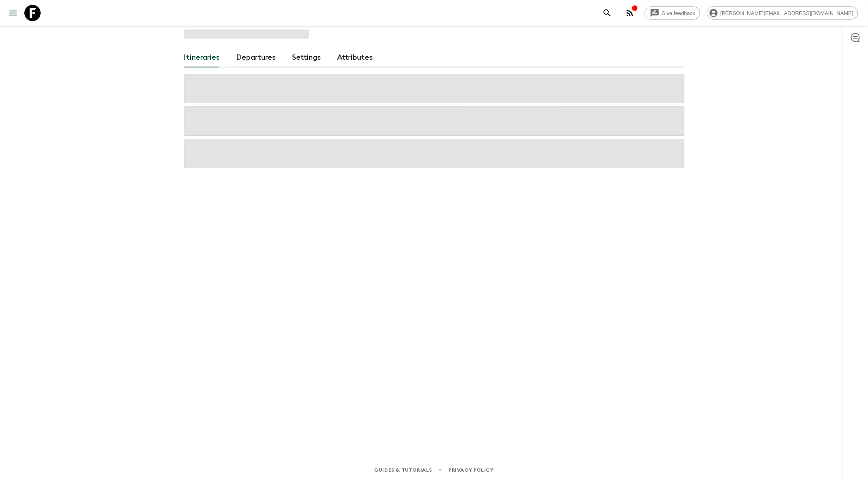  I want to click on a: Departures, so click(256, 58).